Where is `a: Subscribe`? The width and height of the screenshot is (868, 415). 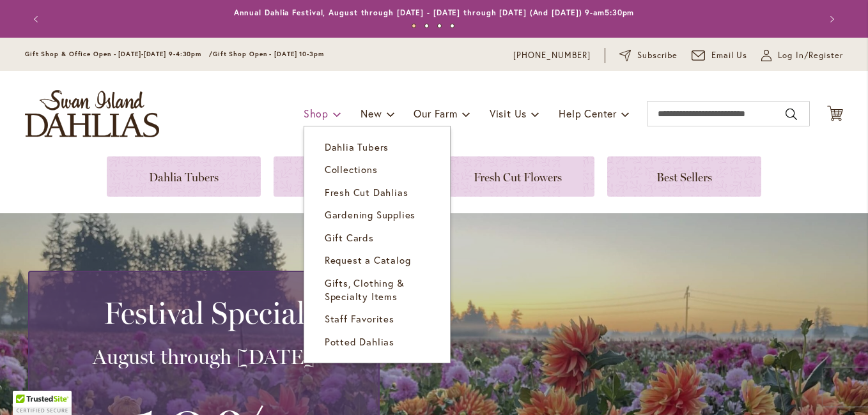
a: Subscribe is located at coordinates (648, 55).